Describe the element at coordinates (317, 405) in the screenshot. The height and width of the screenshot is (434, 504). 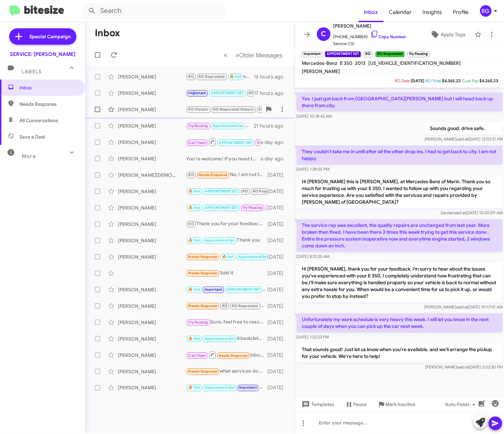
I see `button: Templates` at that location.